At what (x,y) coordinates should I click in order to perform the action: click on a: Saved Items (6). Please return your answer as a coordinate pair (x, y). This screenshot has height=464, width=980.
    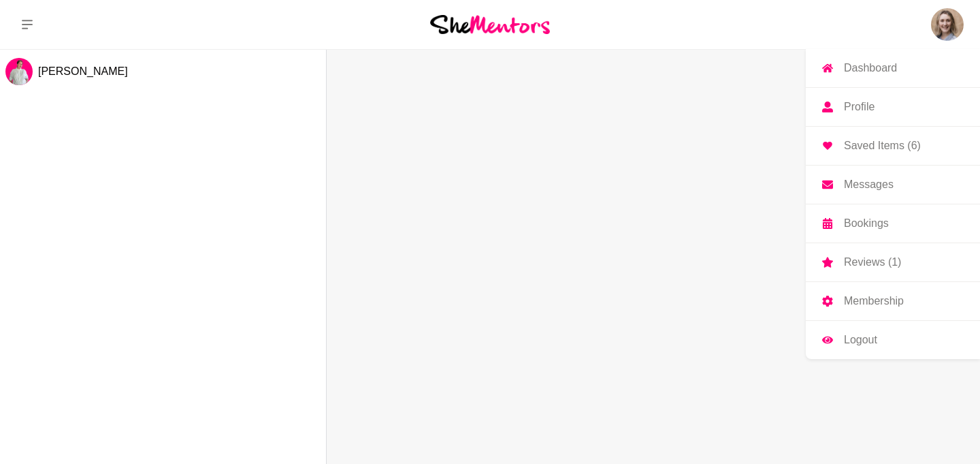
    Looking at the image, I should click on (893, 145).